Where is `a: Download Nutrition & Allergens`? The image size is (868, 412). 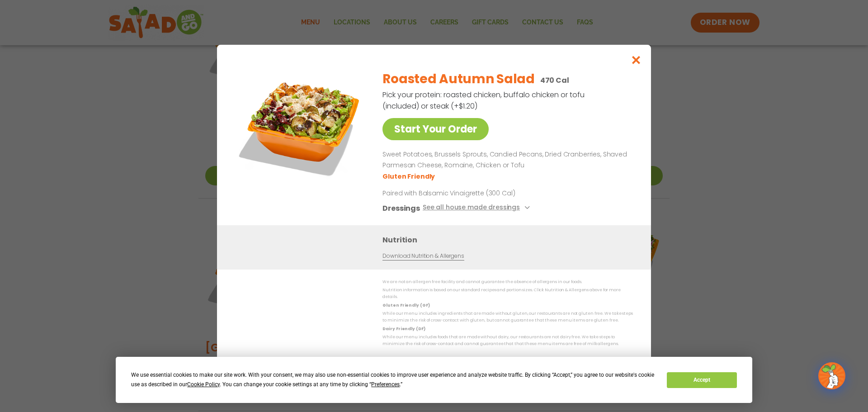 a: Download Nutrition & Allergens is located at coordinates (423, 256).